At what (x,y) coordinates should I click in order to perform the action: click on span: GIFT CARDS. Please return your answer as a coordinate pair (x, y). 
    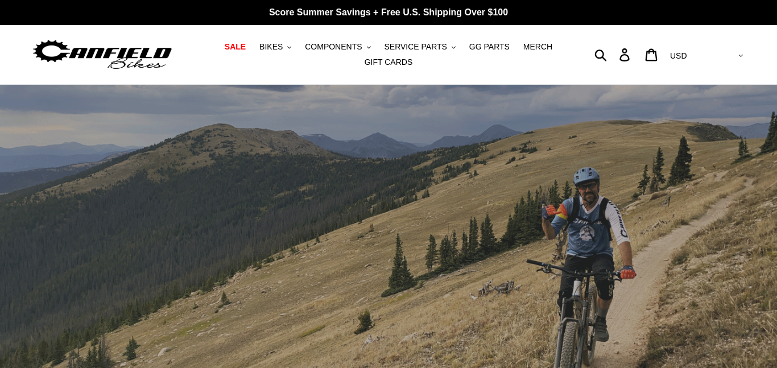
    Looking at the image, I should click on (388, 62).